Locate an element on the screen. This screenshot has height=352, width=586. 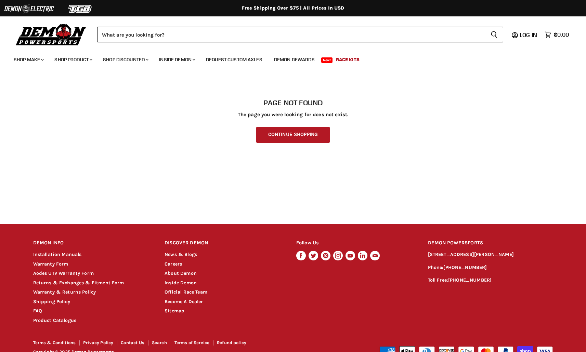
a: Log in is located at coordinates (529, 35).